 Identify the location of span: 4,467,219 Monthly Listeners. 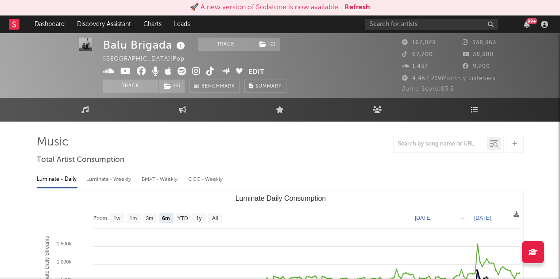
(449, 78).